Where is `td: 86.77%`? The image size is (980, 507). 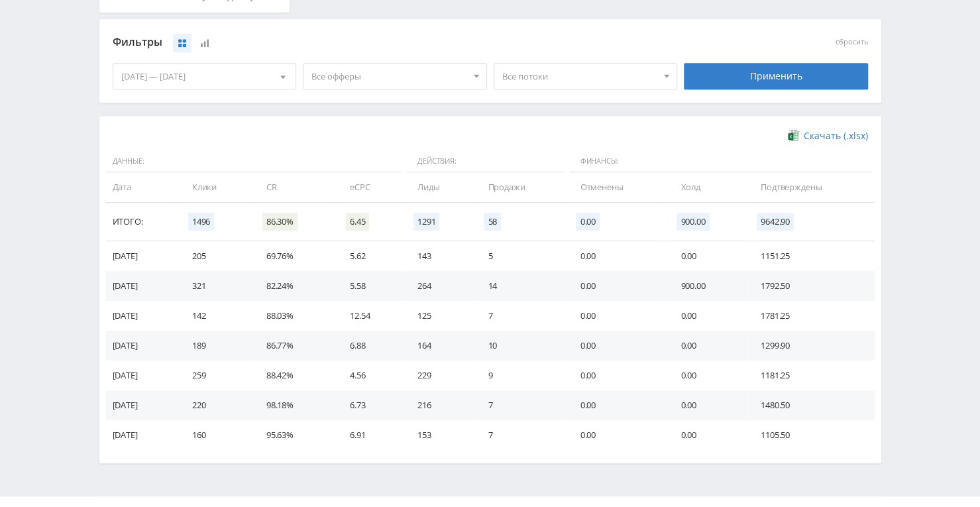
td: 86.77% is located at coordinates (295, 345).